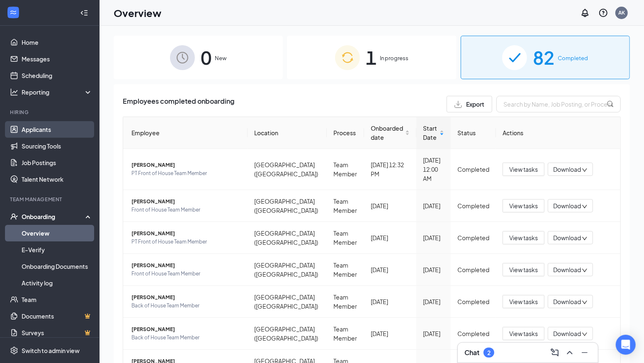 The image size is (644, 363). I want to click on a: Activity log, so click(57, 283).